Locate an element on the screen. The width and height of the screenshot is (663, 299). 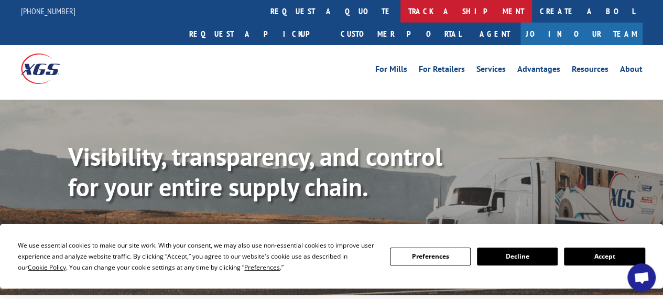
a: Resources is located at coordinates (590, 71).